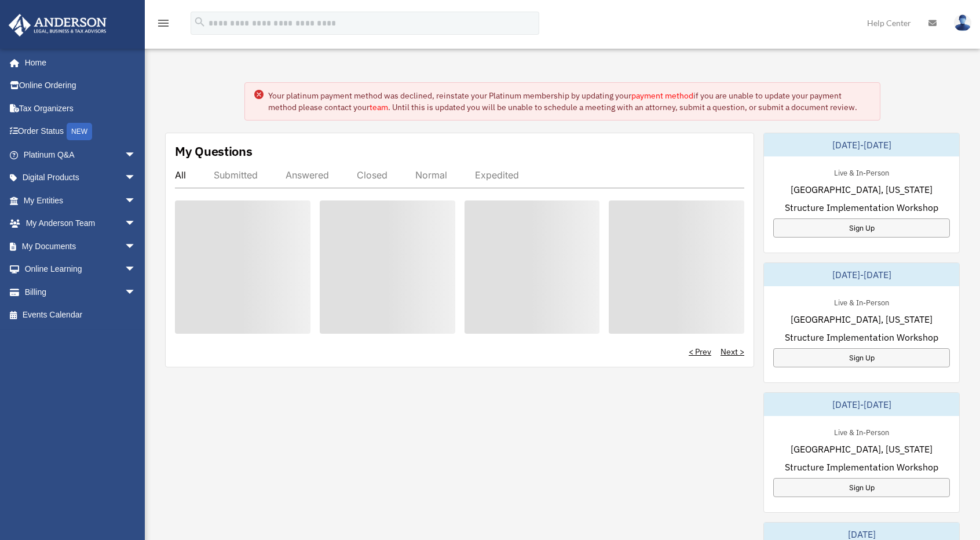 Image resolution: width=980 pixels, height=540 pixels. I want to click on img: User Pic, so click(962, 23).